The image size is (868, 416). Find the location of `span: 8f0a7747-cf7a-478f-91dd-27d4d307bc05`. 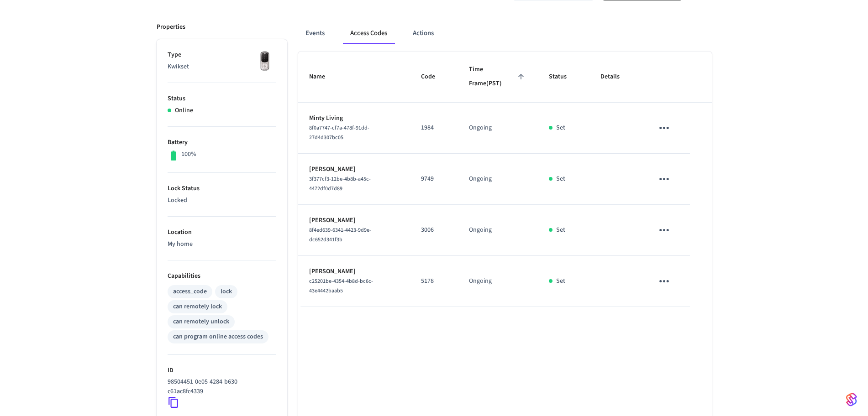

span: 8f0a7747-cf7a-478f-91dd-27d4d307bc05 is located at coordinates (339, 133).